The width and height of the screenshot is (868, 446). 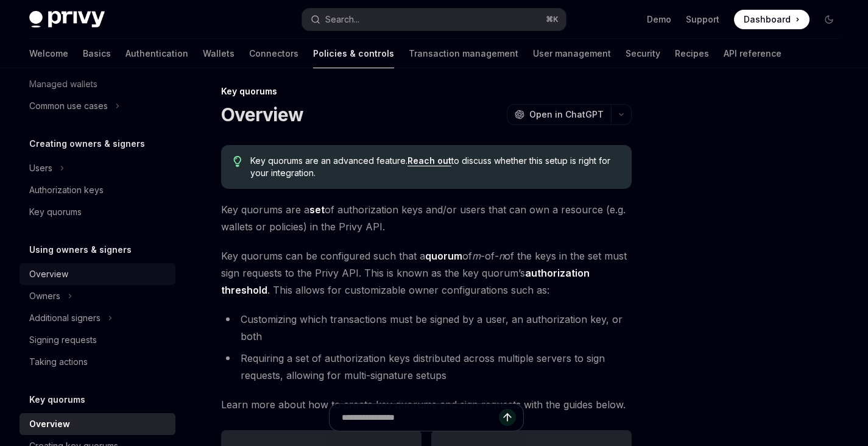 What do you see at coordinates (501, 256) in the screenshot?
I see `em: n` at bounding box center [501, 256].